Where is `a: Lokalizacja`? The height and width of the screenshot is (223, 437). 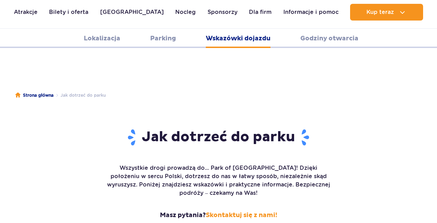 a: Lokalizacja is located at coordinates (102, 38).